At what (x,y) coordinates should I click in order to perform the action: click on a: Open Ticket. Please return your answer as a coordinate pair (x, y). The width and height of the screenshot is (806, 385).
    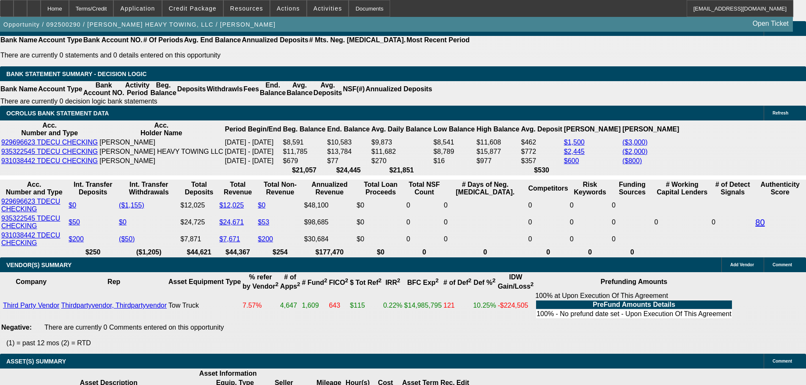
    Looking at the image, I should click on (771, 24).